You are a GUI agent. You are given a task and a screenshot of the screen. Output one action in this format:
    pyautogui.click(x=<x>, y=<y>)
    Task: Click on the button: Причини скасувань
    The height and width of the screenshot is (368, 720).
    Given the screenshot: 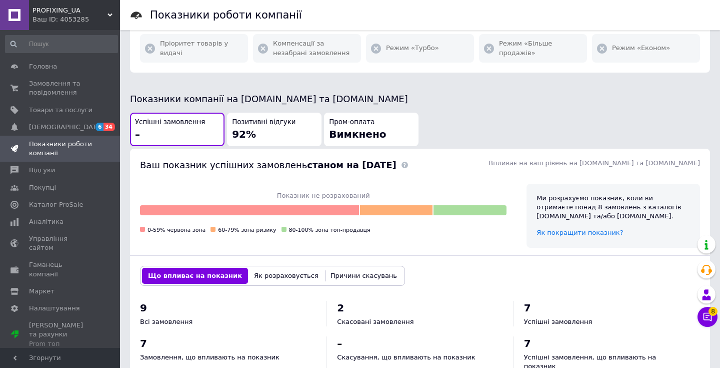 What is the action you would take?
    pyautogui.click(x=364, y=276)
    